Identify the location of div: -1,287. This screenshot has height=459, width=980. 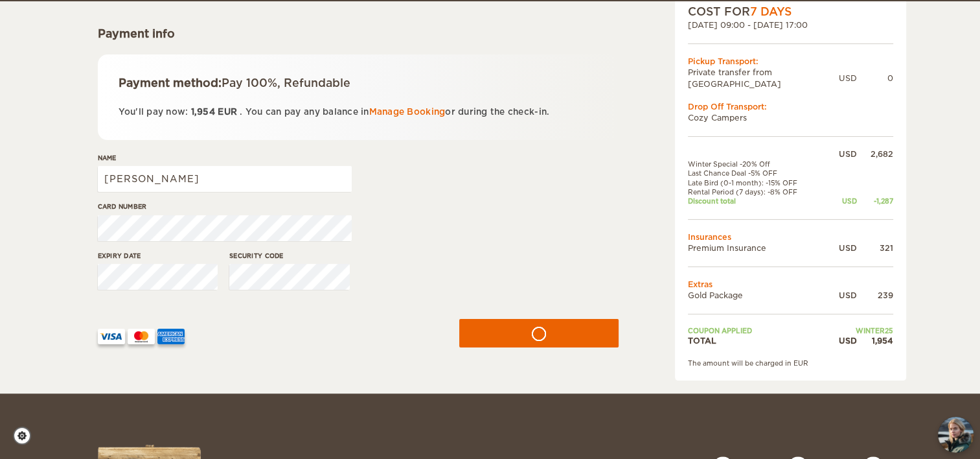
(875, 201).